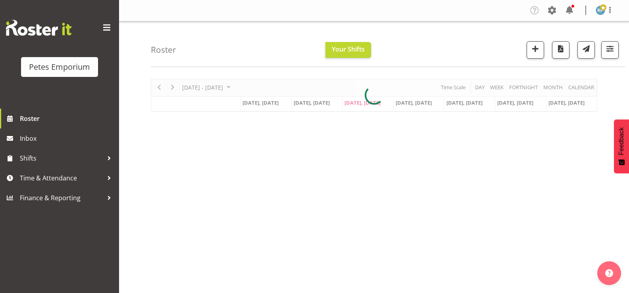 Image resolution: width=629 pixels, height=293 pixels. I want to click on button: Send a list of all shifts for the selected filtered period to all rostered employees., so click(586, 50).